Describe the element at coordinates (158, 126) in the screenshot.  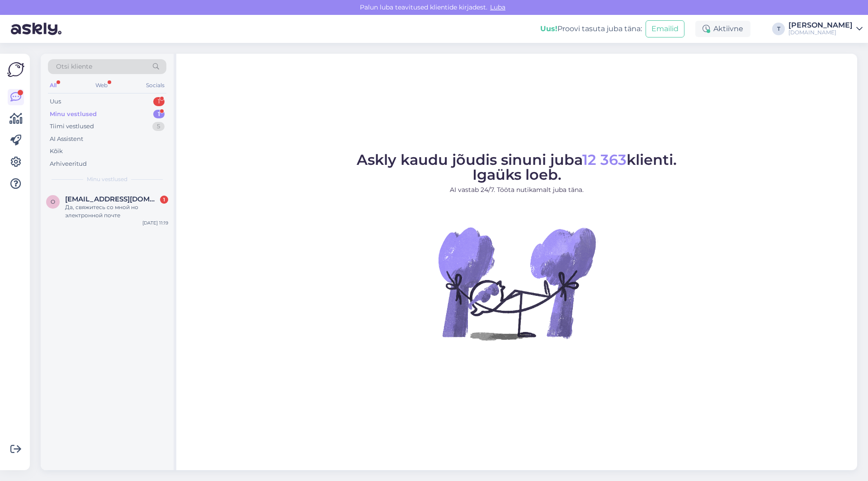
I see `div: 5` at that location.